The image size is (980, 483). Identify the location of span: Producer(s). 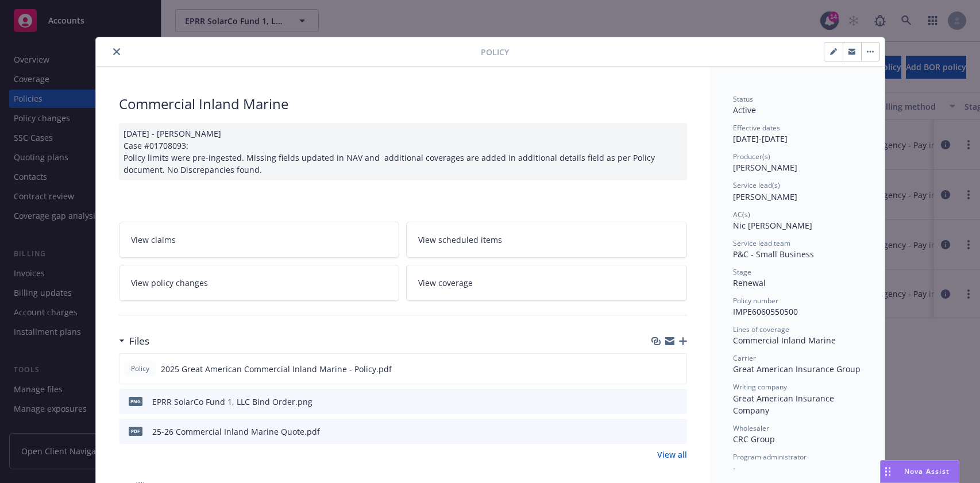
(752, 156).